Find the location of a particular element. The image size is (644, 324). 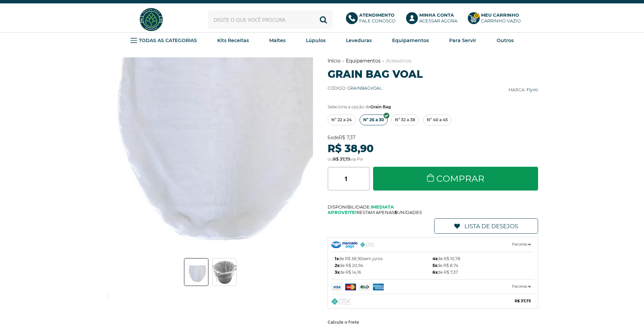

span: Nº 32 a 38 is located at coordinates (405, 120).